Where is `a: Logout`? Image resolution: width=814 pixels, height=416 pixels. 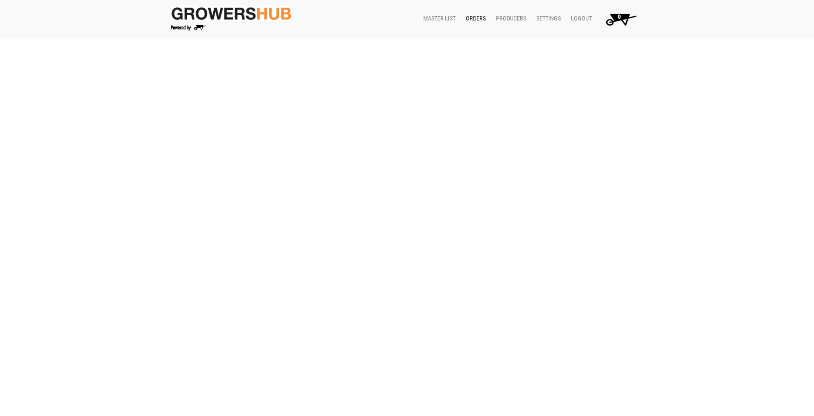
a: Logout is located at coordinates (579, 19).